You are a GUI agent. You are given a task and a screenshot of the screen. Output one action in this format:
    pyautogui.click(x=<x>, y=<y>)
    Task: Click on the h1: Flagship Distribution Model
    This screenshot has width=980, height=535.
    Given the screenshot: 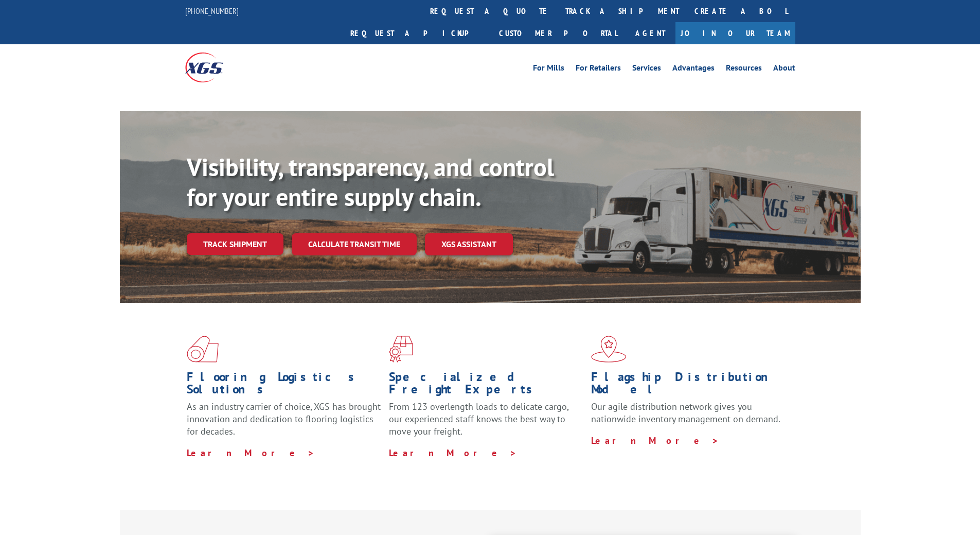 What is the action you would take?
    pyautogui.click(x=689, y=386)
    